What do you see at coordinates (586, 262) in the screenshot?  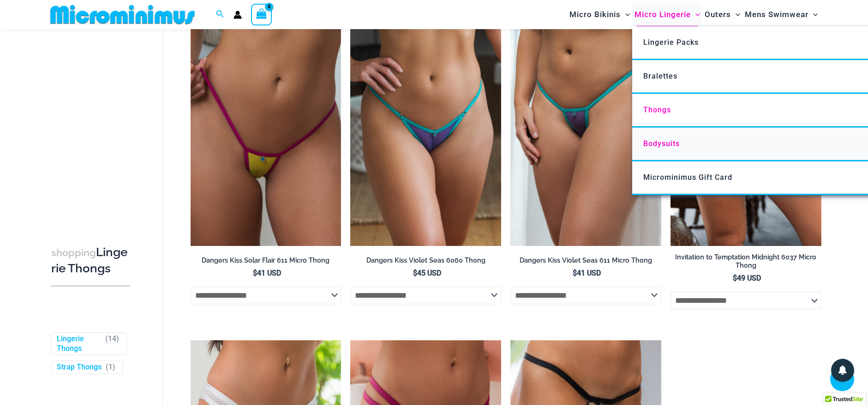 I see `a: Dangers Kiss Violet Seas 611 Micro Thong` at bounding box center [586, 262].